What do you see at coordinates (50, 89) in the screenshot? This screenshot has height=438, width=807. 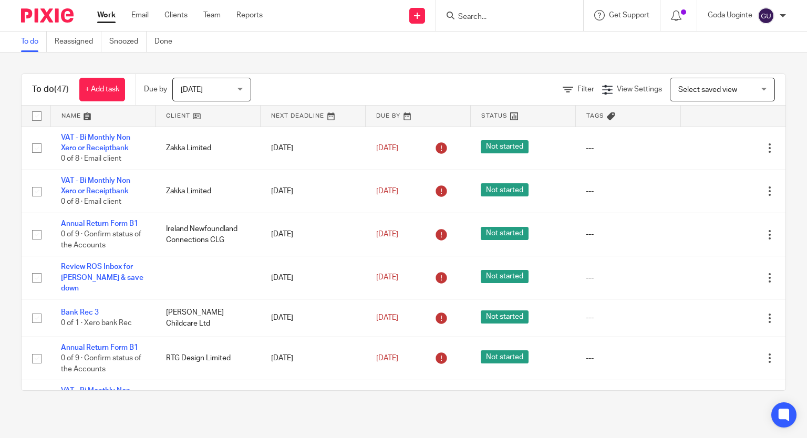 I see `h1: To do` at bounding box center [50, 89].